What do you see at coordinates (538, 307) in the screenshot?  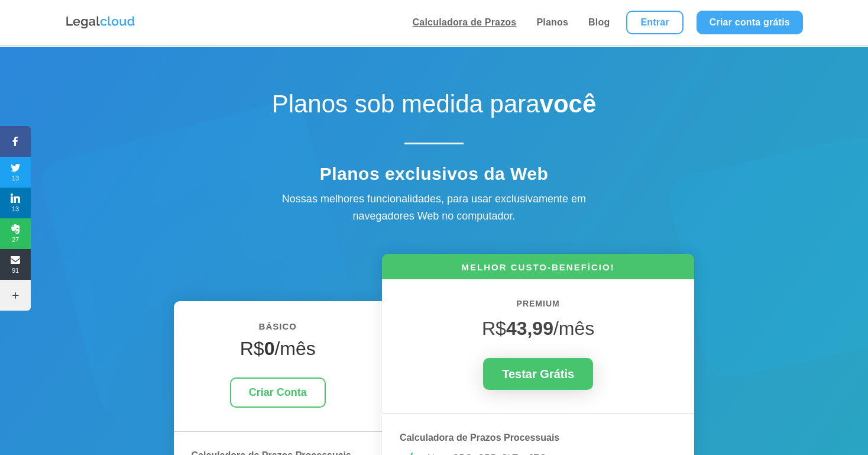 I see `h6: PREMIUM` at bounding box center [538, 307].